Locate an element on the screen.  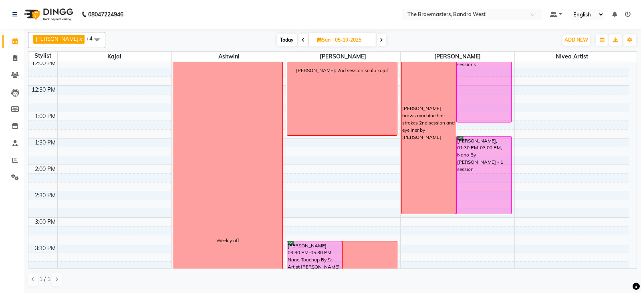
div: 12:00 PM is located at coordinates (44, 63).